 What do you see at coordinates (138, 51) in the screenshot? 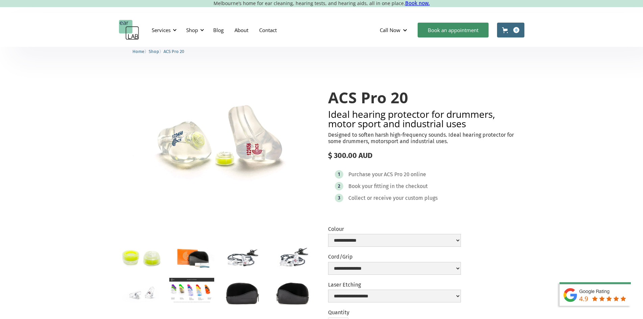
I see `span: Home` at bounding box center [138, 51].